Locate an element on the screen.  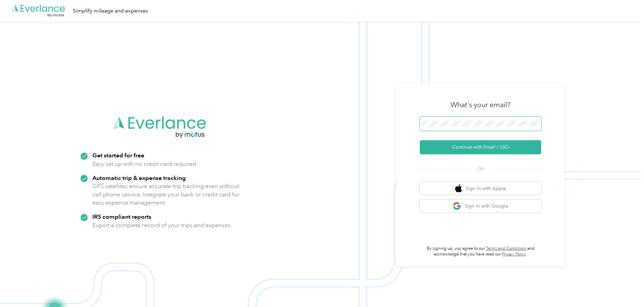
h3: What's your email? is located at coordinates (480, 105).